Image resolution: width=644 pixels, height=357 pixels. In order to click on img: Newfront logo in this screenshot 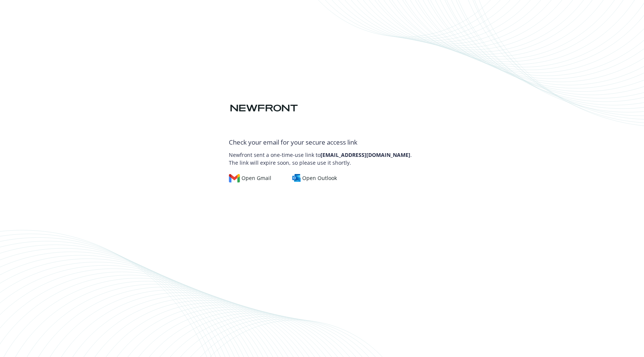, I will do `click(264, 108)`.